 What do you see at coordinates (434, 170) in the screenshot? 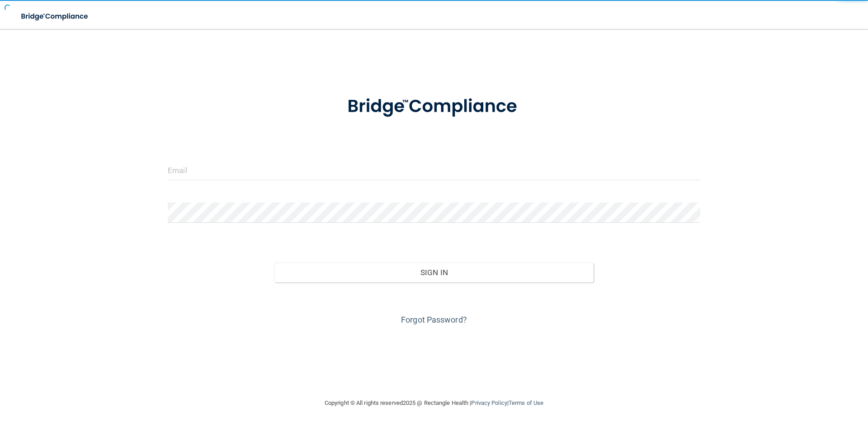
I see `input: Email` at bounding box center [434, 170].